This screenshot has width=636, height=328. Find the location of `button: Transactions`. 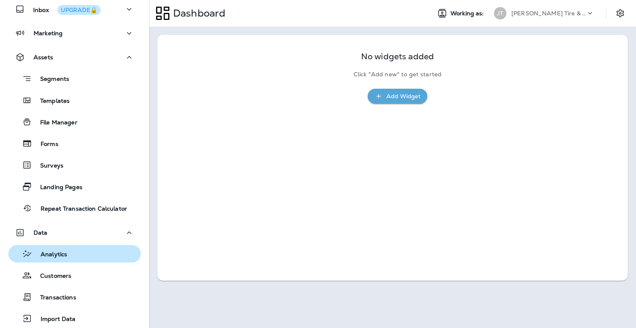

button: Transactions is located at coordinates (75, 297).